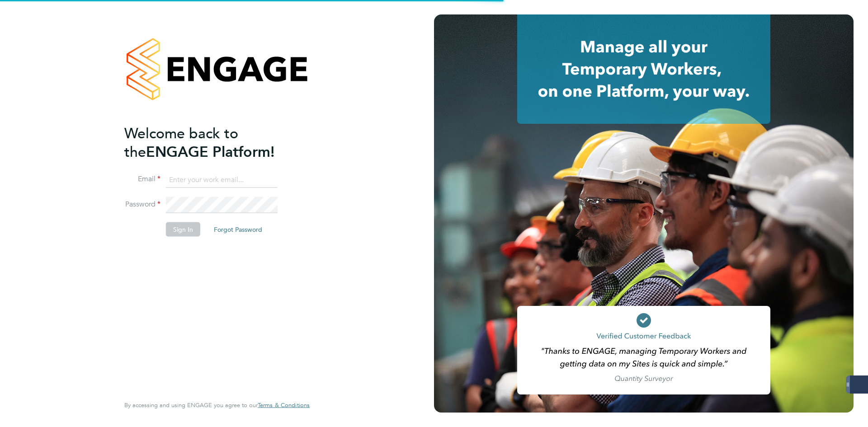 Image resolution: width=868 pixels, height=427 pixels. What do you see at coordinates (222, 180) in the screenshot?
I see `input: Enter your work email...` at bounding box center [222, 180].